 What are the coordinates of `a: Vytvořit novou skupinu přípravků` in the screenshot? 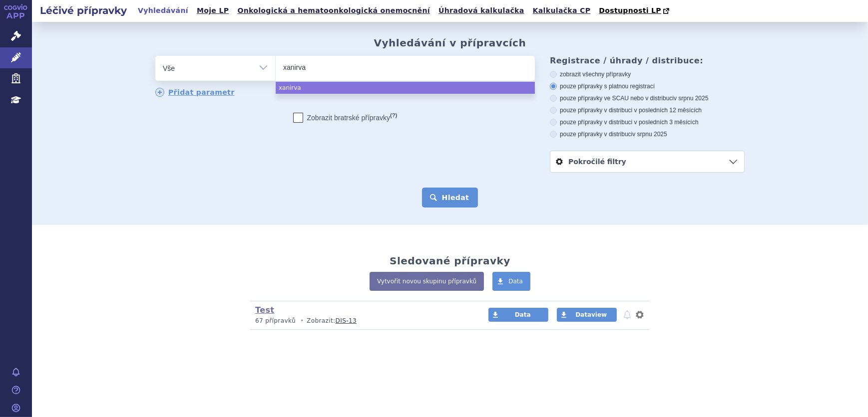 It's located at (426, 282).